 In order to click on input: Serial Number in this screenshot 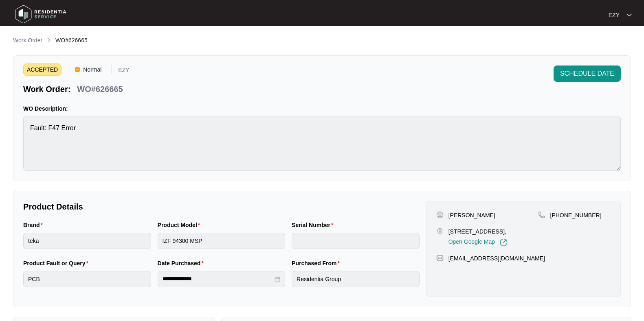, I will do `click(355, 241)`.